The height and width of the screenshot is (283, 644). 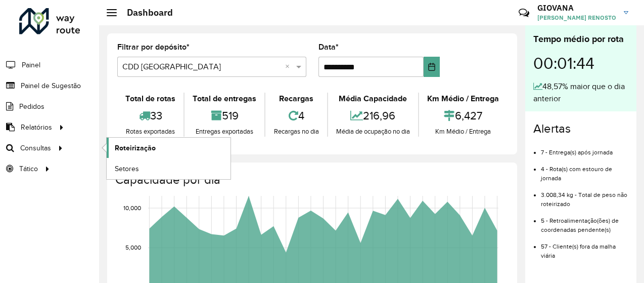 What do you see at coordinates (524, 13) in the screenshot?
I see `a: Contato Rápido` at bounding box center [524, 13].